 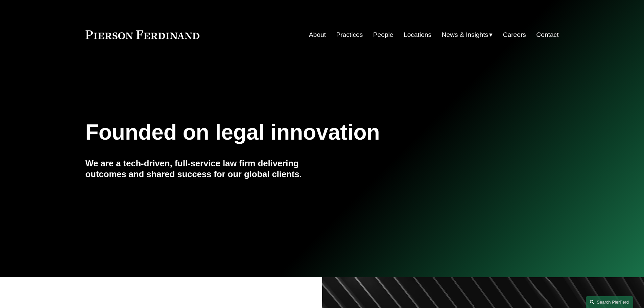 What do you see at coordinates (467, 35) in the screenshot?
I see `a: folder dropdown` at bounding box center [467, 35].